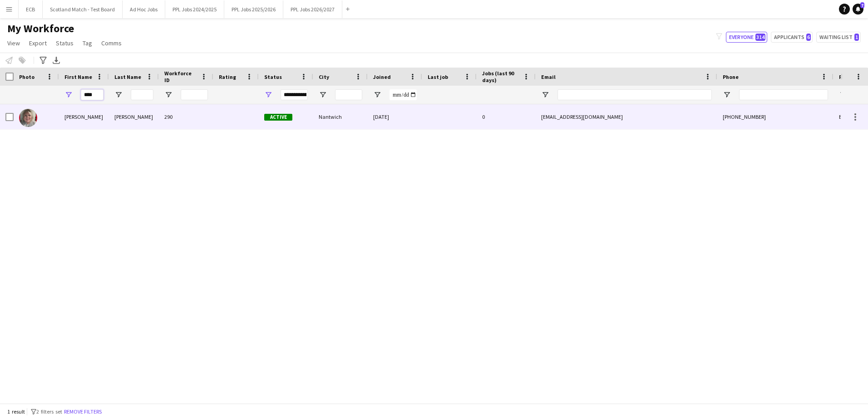 The width and height of the screenshot is (868, 419). I want to click on span: 2 filters set, so click(49, 411).